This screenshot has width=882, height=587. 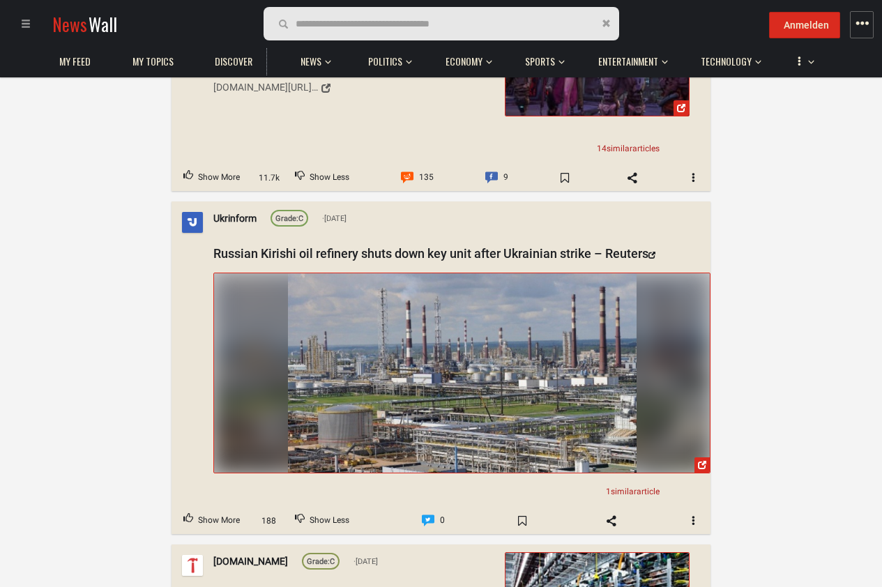 I want to click on button: Economy, so click(x=465, y=59).